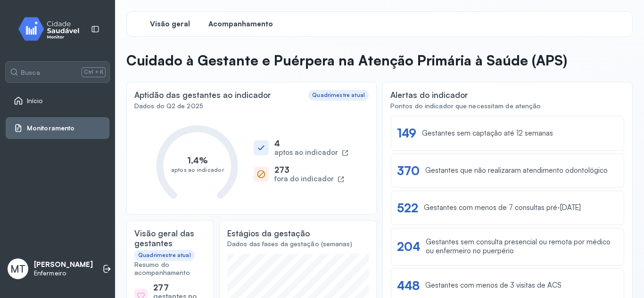 Image resolution: width=644 pixels, height=298 pixels. What do you see at coordinates (197, 170) in the screenshot?
I see `text: aptos ao indicador` at bounding box center [197, 170].